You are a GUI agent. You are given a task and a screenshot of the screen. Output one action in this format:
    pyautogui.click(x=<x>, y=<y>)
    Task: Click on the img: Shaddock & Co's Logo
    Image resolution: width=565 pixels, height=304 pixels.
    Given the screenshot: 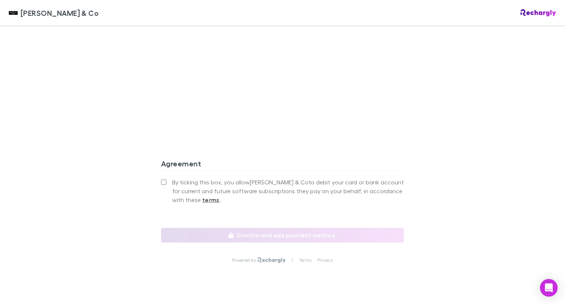 What is the action you would take?
    pyautogui.click(x=13, y=13)
    